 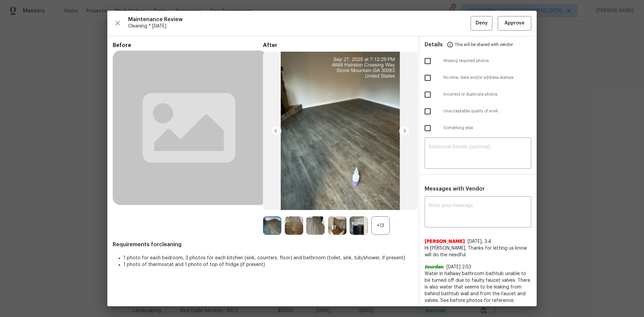 What do you see at coordinates (478, 111) in the screenshot?
I see `div: Unacceptable quality of work` at bounding box center [478, 111].